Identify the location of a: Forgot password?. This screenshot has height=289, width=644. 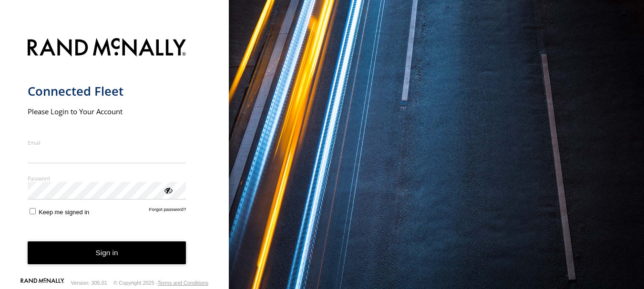
(167, 211).